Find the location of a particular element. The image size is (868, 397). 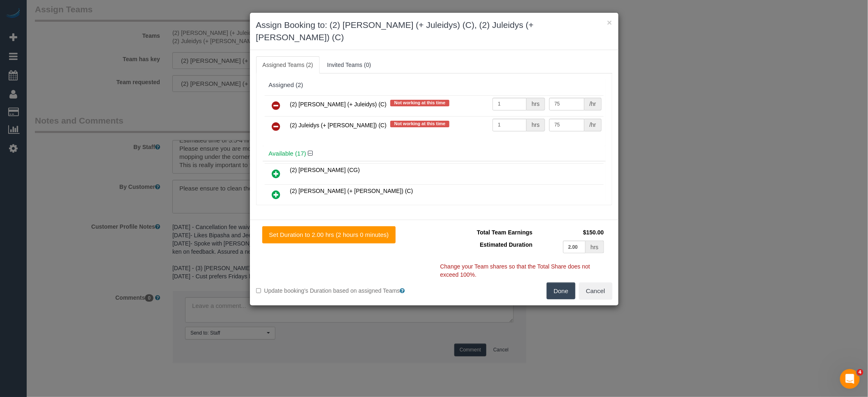

span: 4 is located at coordinates (860, 372).